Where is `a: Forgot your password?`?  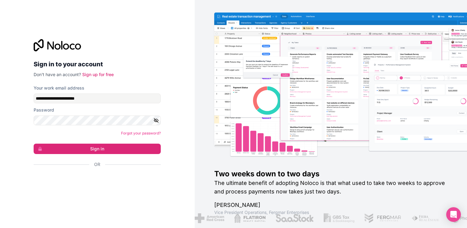 a: Forgot your password? is located at coordinates (141, 133).